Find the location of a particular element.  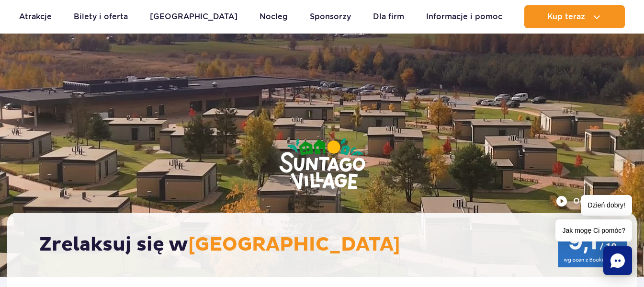

span: Dzień dobry! is located at coordinates (606, 205).